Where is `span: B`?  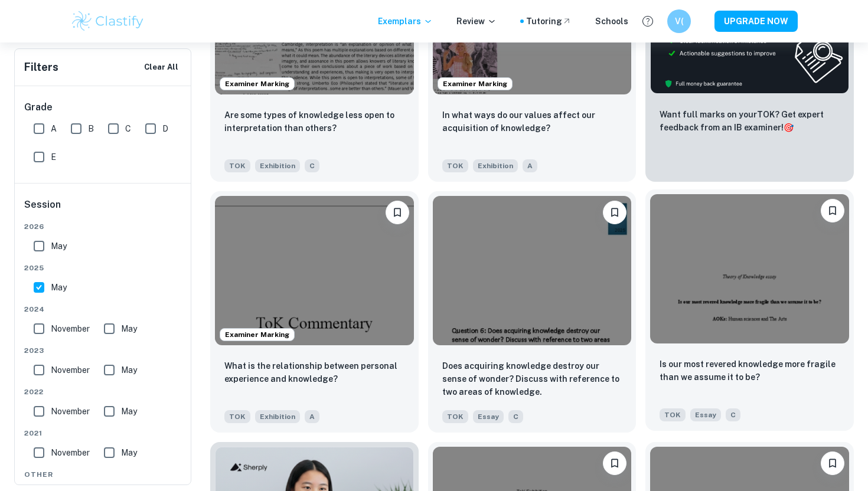 span: B is located at coordinates (91, 128).